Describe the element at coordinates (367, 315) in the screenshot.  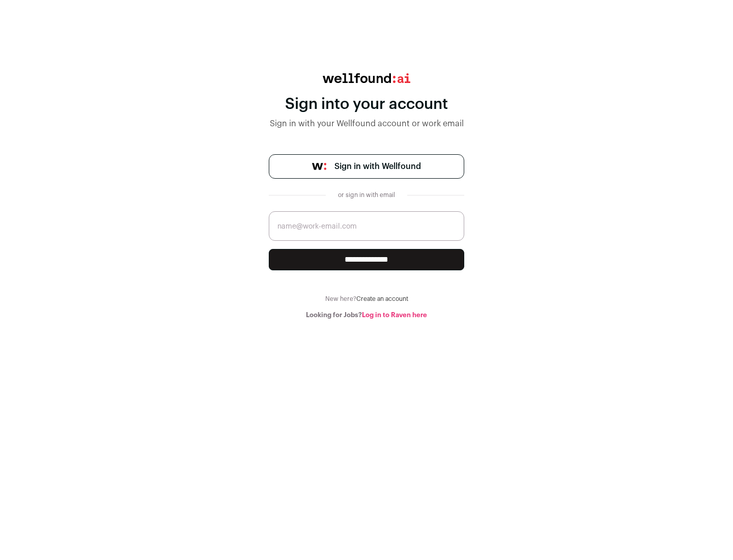
I see `div: Looking for Jobs?` at that location.